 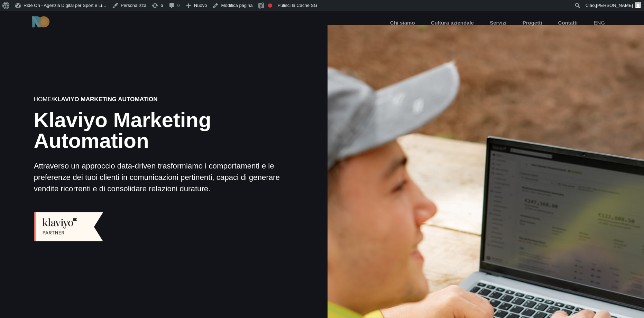 What do you see at coordinates (105, 99) in the screenshot?
I see `strong: Klaviyo Marketing Automation` at bounding box center [105, 99].